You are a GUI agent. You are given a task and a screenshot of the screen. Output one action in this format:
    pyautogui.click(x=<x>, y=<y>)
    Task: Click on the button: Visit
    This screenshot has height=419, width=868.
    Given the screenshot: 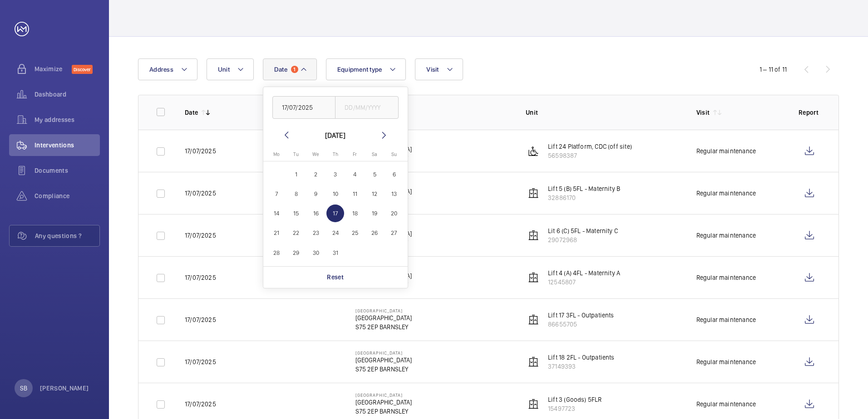 What is the action you would take?
    pyautogui.click(x=438, y=70)
    